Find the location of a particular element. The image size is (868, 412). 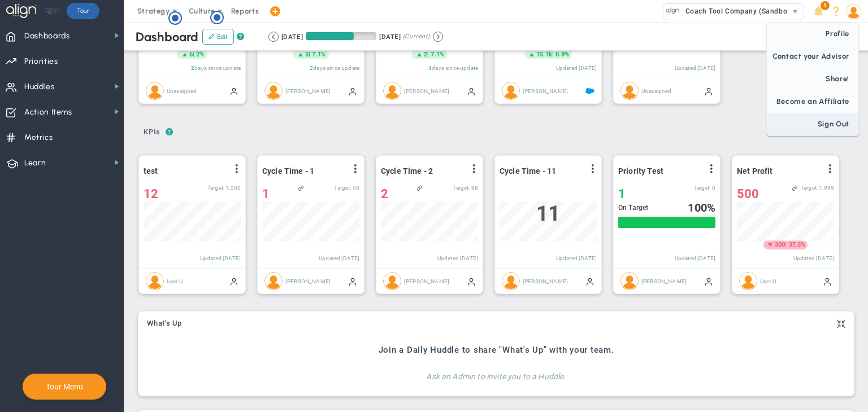

span: Contact your Advisor is located at coordinates (813, 57).